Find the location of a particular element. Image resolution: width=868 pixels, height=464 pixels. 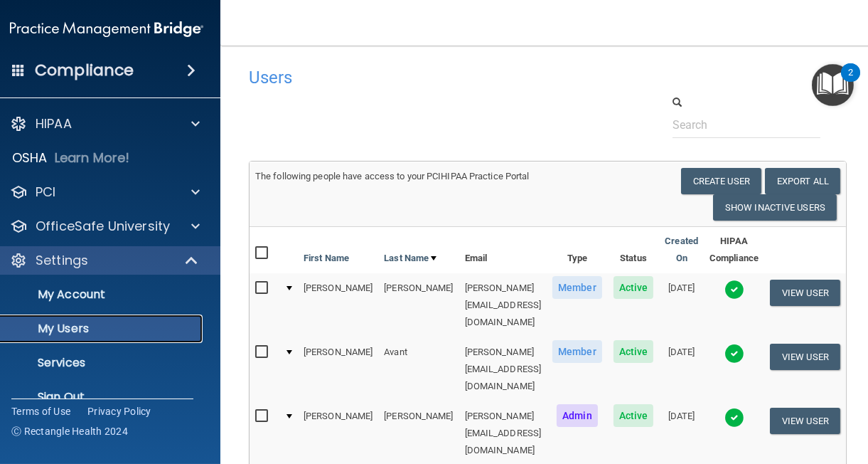

a: Last Name is located at coordinates (410, 259).